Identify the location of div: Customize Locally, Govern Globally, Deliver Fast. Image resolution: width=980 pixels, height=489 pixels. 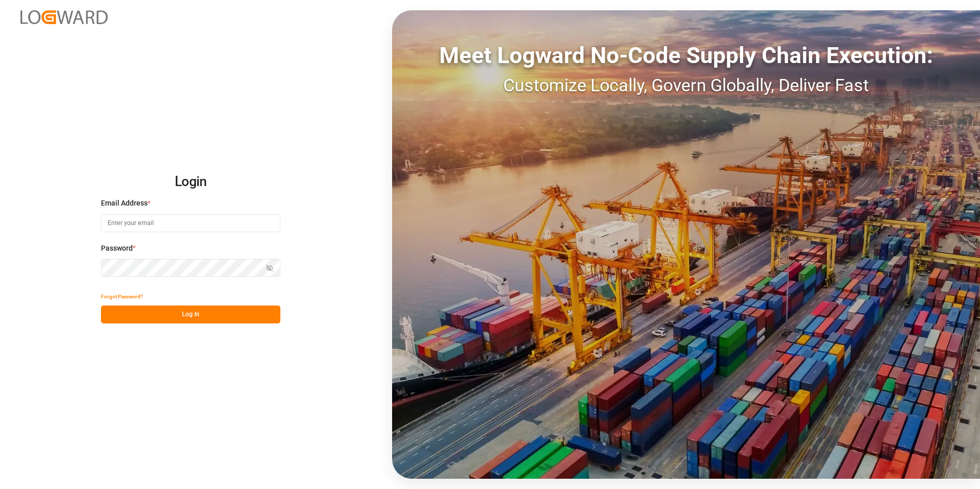
(686, 85).